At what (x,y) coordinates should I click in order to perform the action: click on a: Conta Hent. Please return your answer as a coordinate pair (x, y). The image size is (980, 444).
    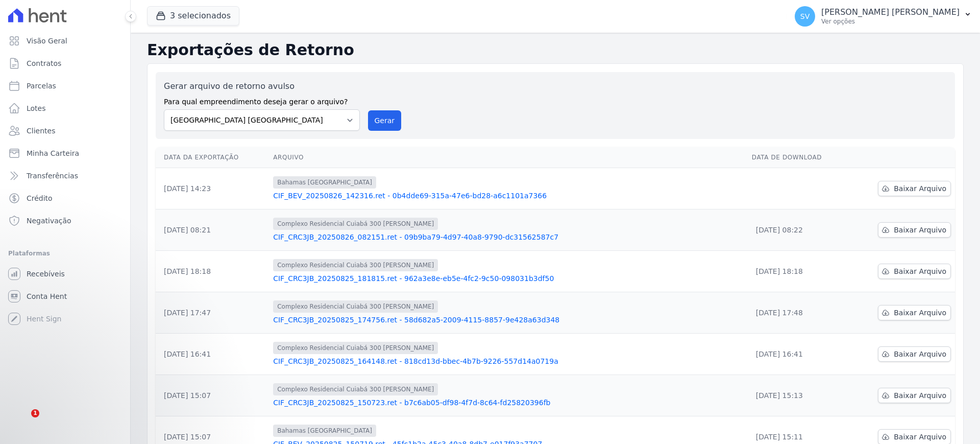
    Looking at the image, I should click on (65, 296).